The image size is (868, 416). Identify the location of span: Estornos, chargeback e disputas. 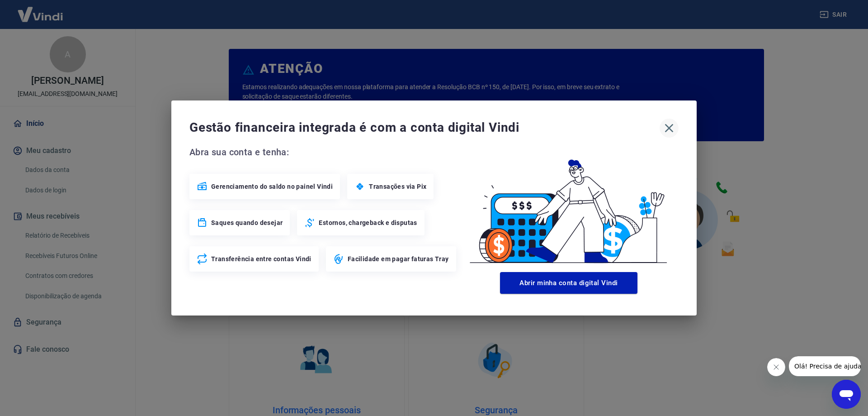
(367, 223).